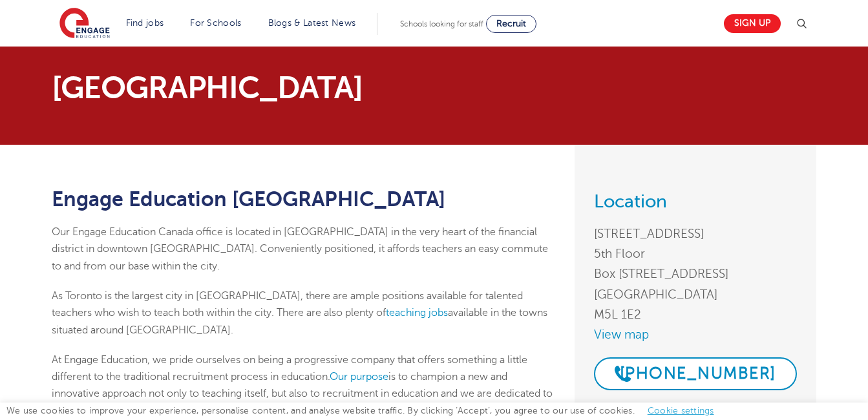 Image resolution: width=868 pixels, height=420 pixels. I want to click on a: Blogs & Latest News, so click(313, 22).